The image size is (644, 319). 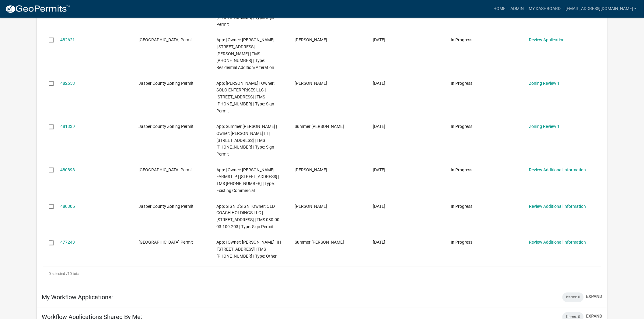 What do you see at coordinates (544, 9) in the screenshot?
I see `a: My Dashboard` at bounding box center [544, 9].